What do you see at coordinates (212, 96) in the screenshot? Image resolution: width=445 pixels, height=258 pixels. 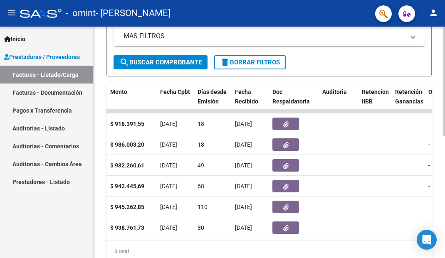 I see `span: Días desde Emisión` at bounding box center [212, 96].